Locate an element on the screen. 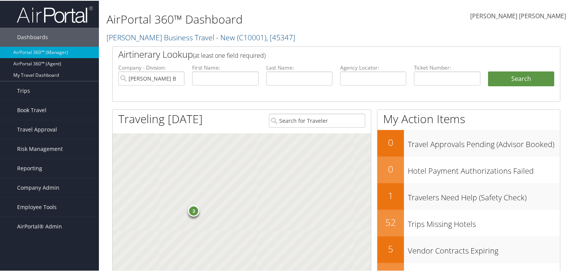 This screenshot has height=271, width=571. h2: 1 is located at coordinates (391, 195).